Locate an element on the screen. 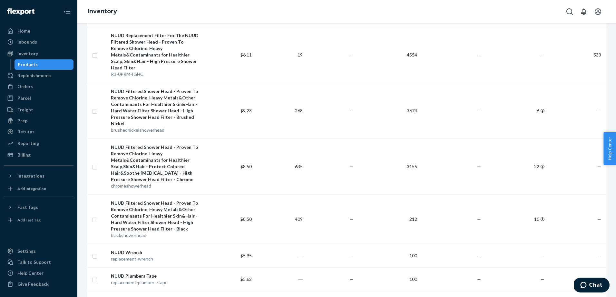 This screenshot has height=297, width=616. span: $5.62 is located at coordinates (246, 279).